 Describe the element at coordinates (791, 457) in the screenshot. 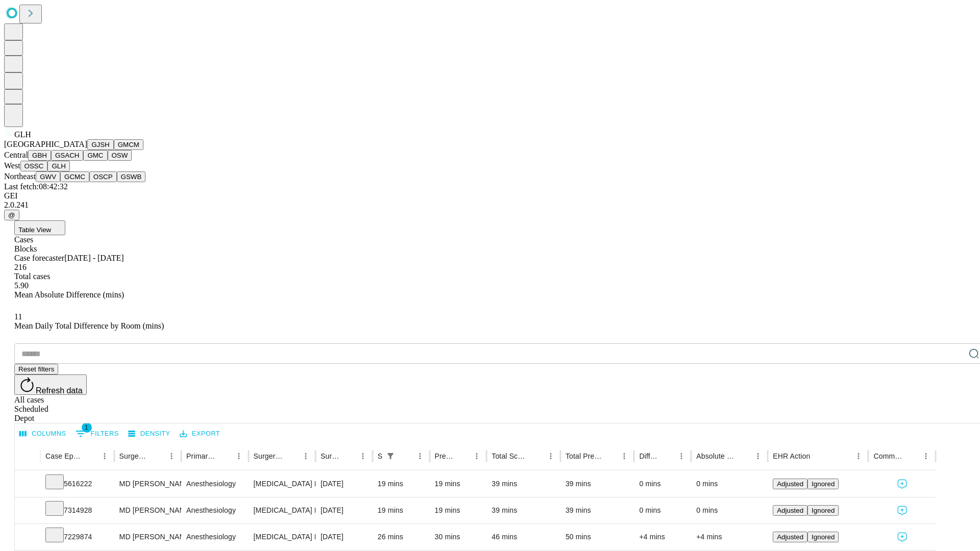

I see `div: EHR Action` at that location.